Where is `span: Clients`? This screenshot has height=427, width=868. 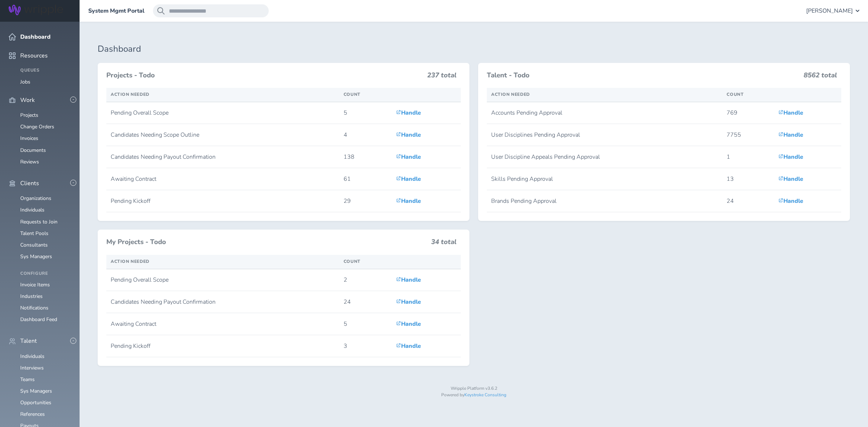 span: Clients is located at coordinates (30, 183).